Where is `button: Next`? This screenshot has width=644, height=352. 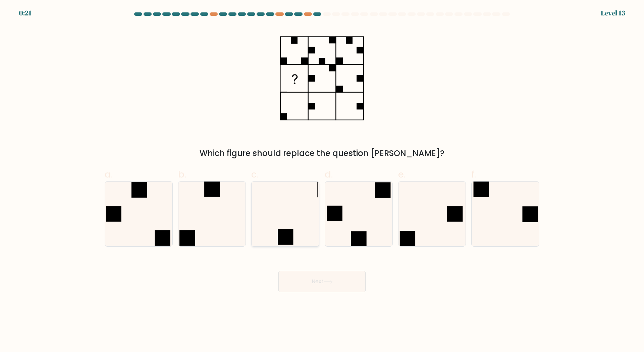
button: Next is located at coordinates (322, 281).